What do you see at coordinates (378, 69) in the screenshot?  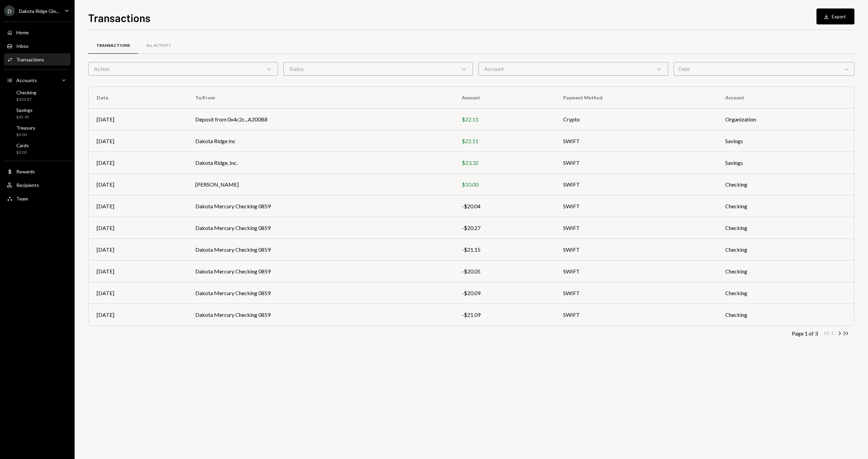 I see `div: Status` at bounding box center [378, 69].